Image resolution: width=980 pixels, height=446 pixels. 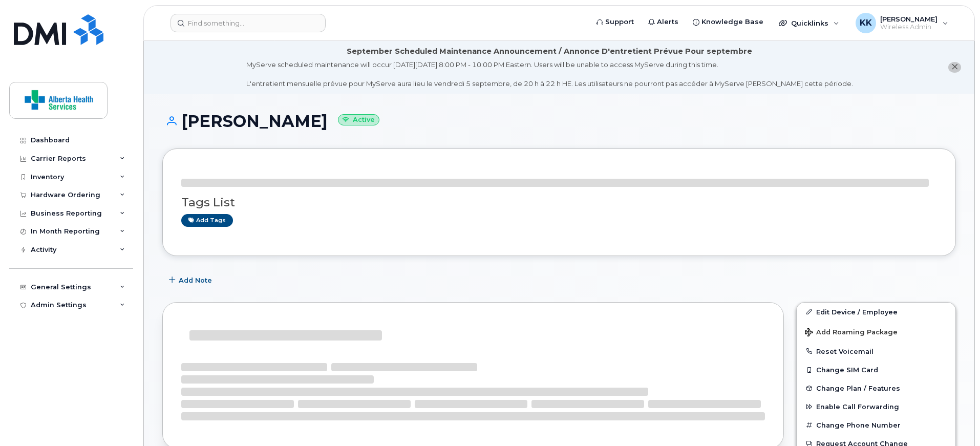 What do you see at coordinates (876, 352) in the screenshot?
I see `button: Reset Voicemail` at bounding box center [876, 352].